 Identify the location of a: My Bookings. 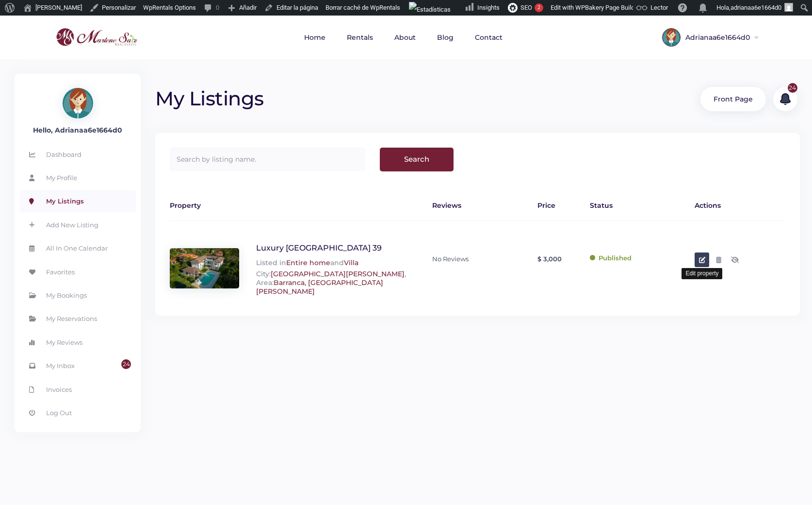
(77, 295).